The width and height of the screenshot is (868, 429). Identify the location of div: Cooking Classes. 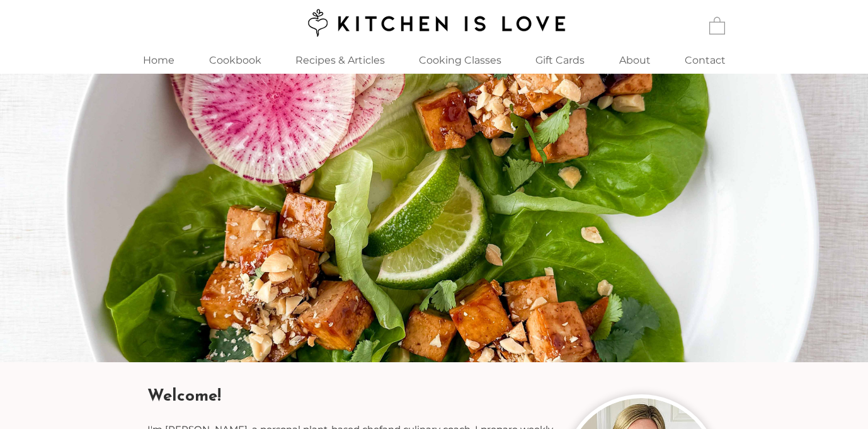
(460, 60).